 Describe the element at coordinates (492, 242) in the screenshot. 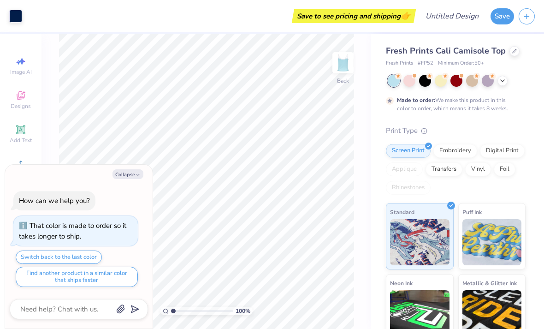

I see `img: Puff Ink` at that location.